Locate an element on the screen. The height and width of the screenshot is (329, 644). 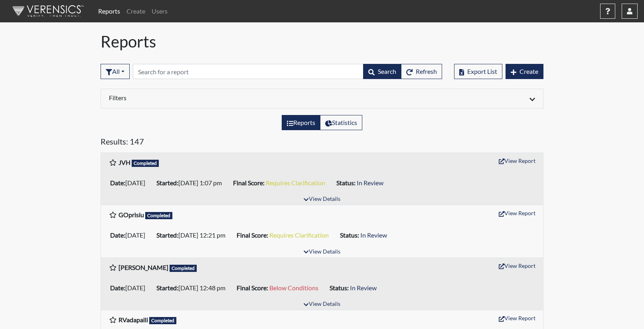
button: All is located at coordinates (115, 71).